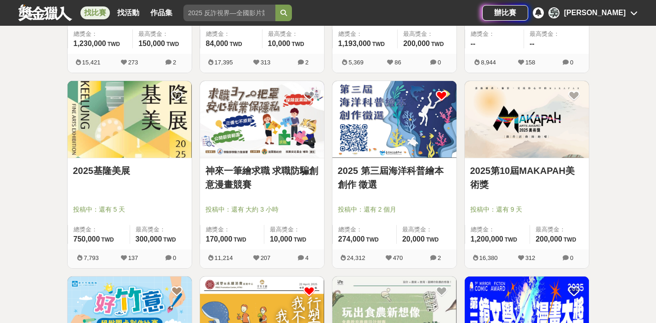 This screenshot has height=323, width=656. What do you see at coordinates (149, 239) in the screenshot?
I see `span: 300,000` at bounding box center [149, 239].